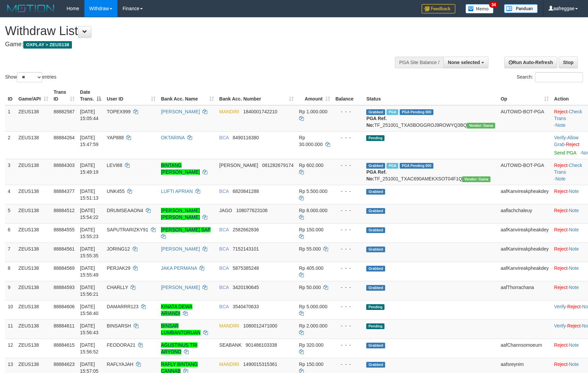 This screenshot has height=373, width=588. I want to click on th: Status, so click(431, 95).